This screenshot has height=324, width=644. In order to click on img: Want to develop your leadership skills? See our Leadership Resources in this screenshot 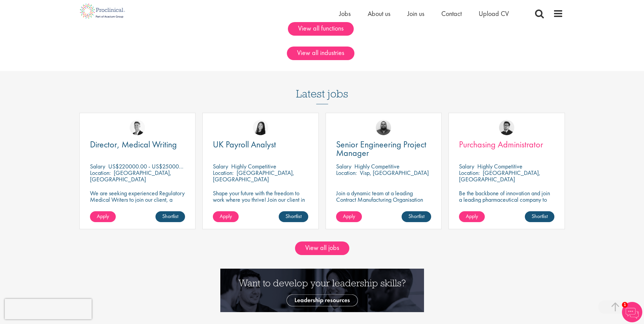, I will do `click(322, 290)`.